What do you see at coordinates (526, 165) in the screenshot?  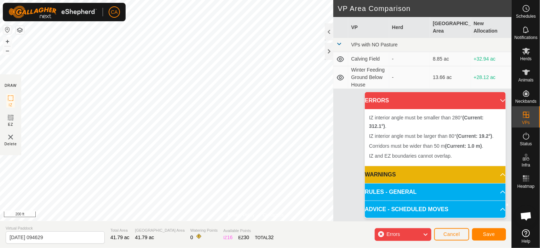 I see `span: Infra` at bounding box center [526, 165].